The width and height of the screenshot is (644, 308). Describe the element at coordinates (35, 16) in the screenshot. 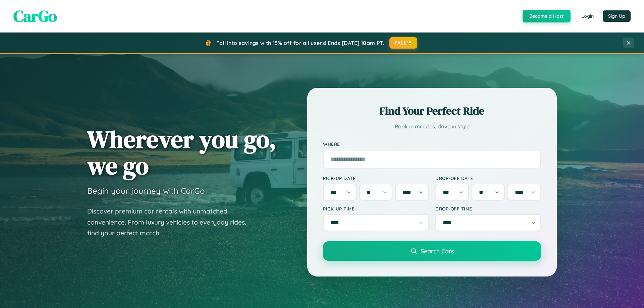

I see `span: CarGo` at that location.